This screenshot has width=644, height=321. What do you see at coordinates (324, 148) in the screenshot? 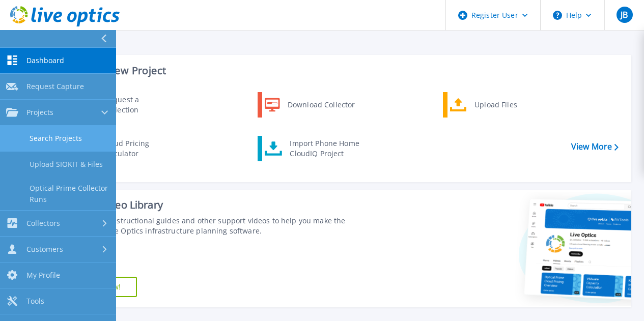
I see `div: Import Phone Home CloudIQ Project` at bounding box center [324, 148].